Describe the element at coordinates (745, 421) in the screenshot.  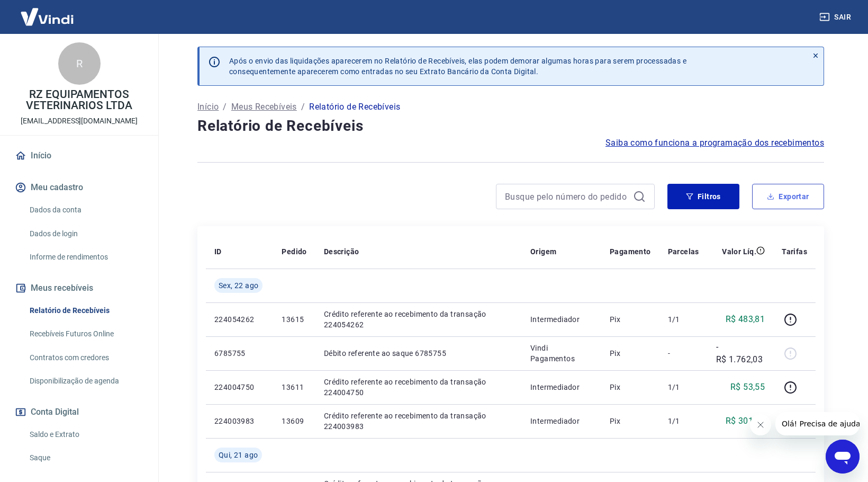
I see `p: R$ 301,12` at that location.